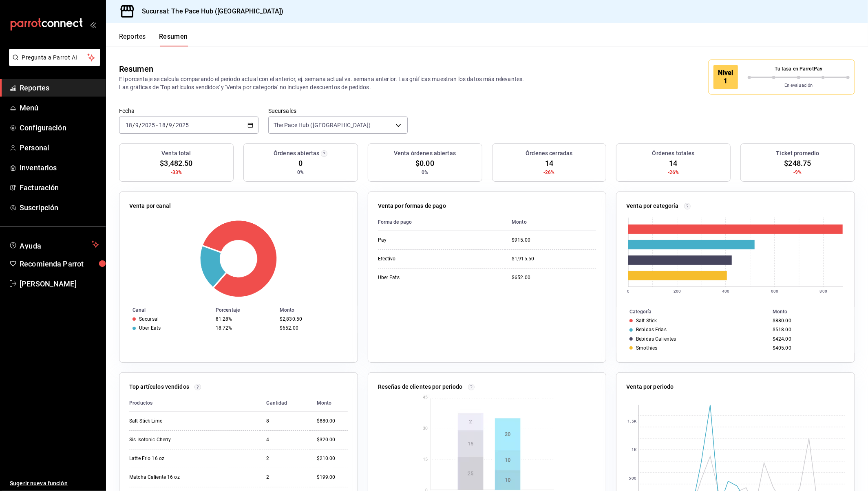 The image size is (868, 491). I want to click on div: 18.72%, so click(244, 328).